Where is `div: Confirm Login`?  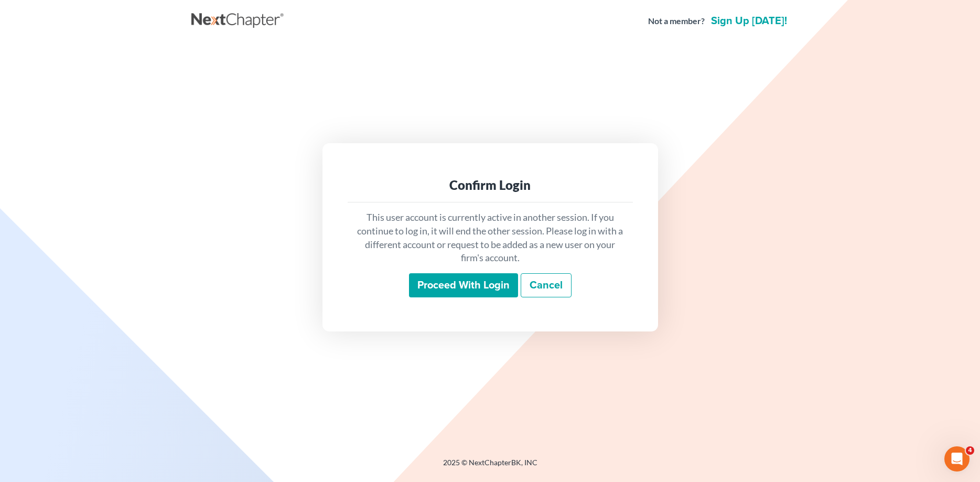 div: Confirm Login is located at coordinates (490, 185).